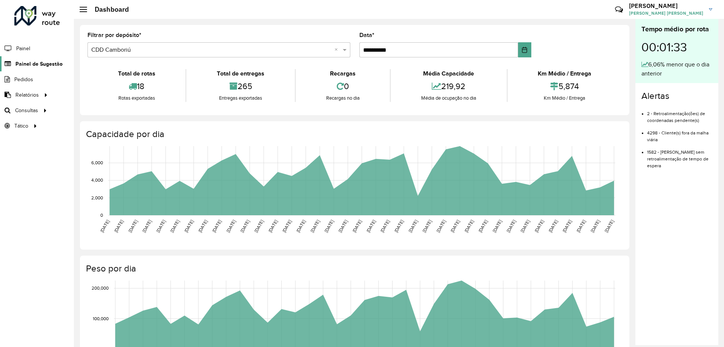 This screenshot has height=347, width=724. Describe the element at coordinates (101, 318) in the screenshot. I see `text: 100,000` at that location.